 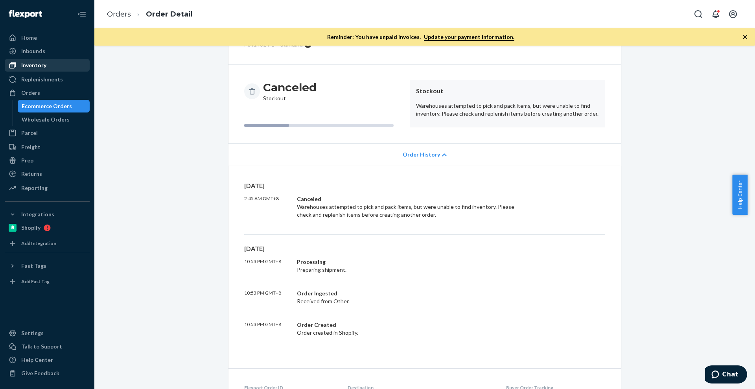 I want to click on div: Help Center, so click(x=37, y=360).